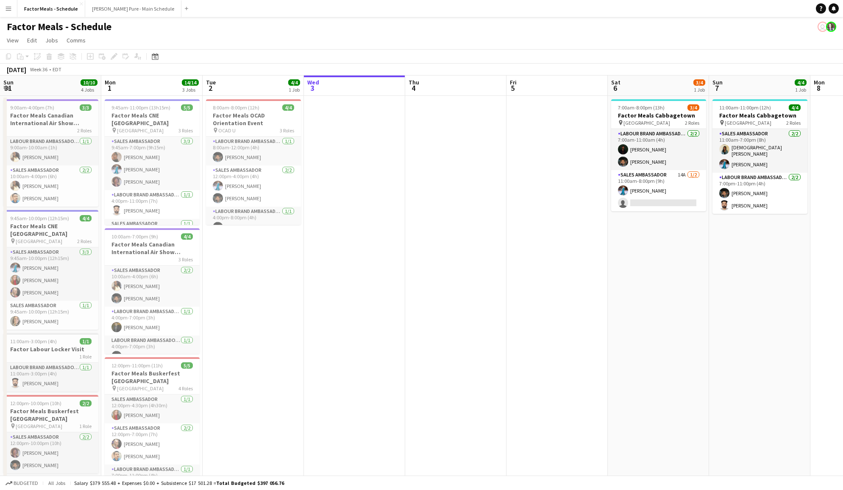 The height and width of the screenshot is (490, 843). What do you see at coordinates (513, 82) in the screenshot?
I see `span: Fri` at bounding box center [513, 82].